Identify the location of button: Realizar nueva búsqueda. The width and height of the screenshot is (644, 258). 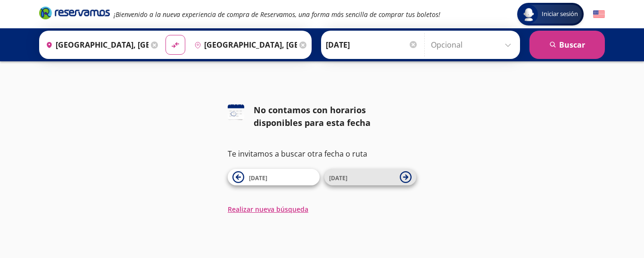
(268, 208).